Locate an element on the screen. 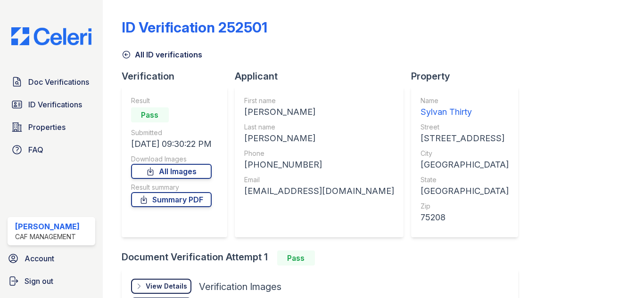 The height and width of the screenshot is (298, 644). span: Sign out is located at coordinates (39, 281).